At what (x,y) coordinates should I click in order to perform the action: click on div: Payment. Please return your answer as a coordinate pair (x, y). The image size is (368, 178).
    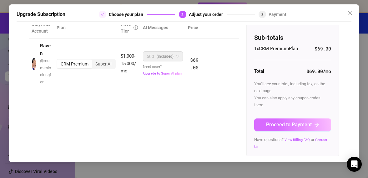
    Looking at the image, I should click on (278, 14).